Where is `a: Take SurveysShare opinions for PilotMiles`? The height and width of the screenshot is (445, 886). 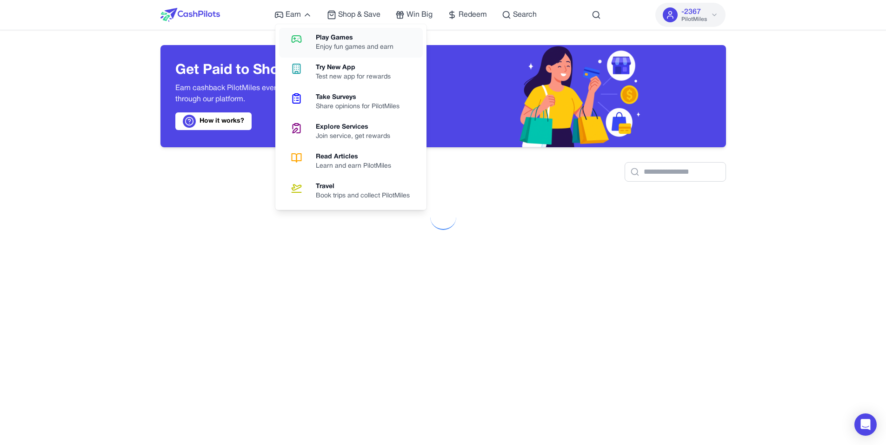
a: Take SurveysShare opinions for PilotMiles is located at coordinates (351, 102).